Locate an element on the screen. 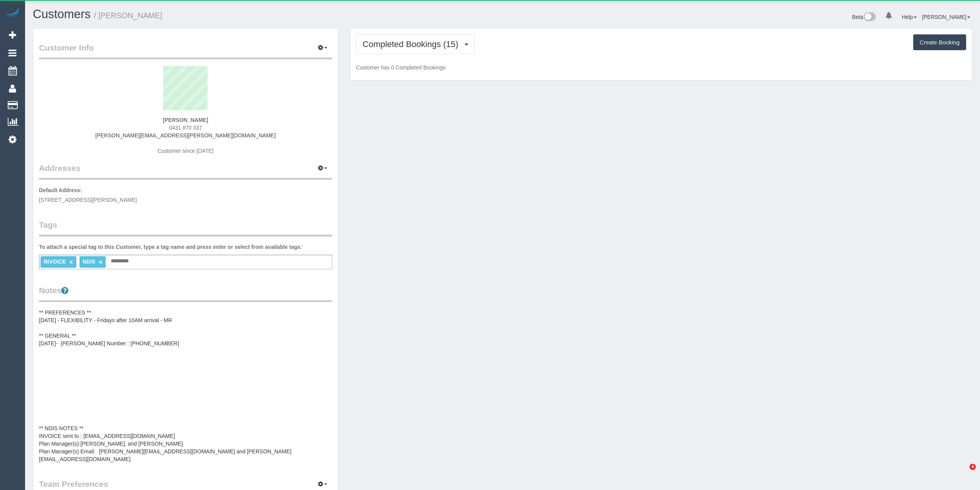 The height and width of the screenshot is (490, 980). span: 4 is located at coordinates (972, 467).